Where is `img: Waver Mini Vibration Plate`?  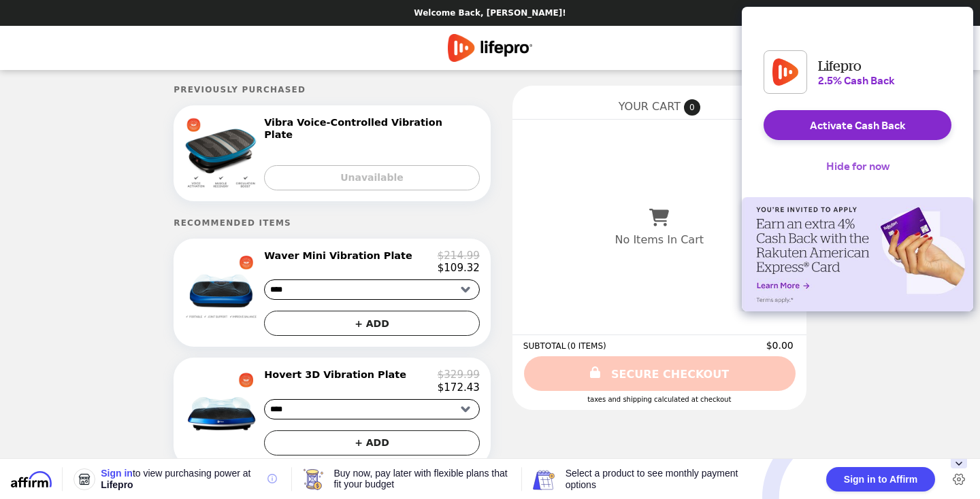 img: Waver Mini Vibration Plate is located at coordinates (222, 288).